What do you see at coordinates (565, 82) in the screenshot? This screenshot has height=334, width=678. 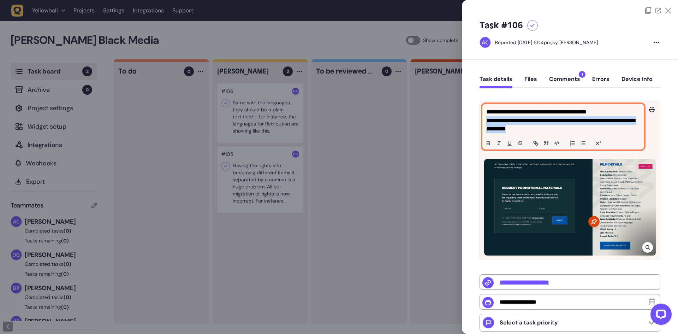 I see `button: Comments` at bounding box center [565, 82].